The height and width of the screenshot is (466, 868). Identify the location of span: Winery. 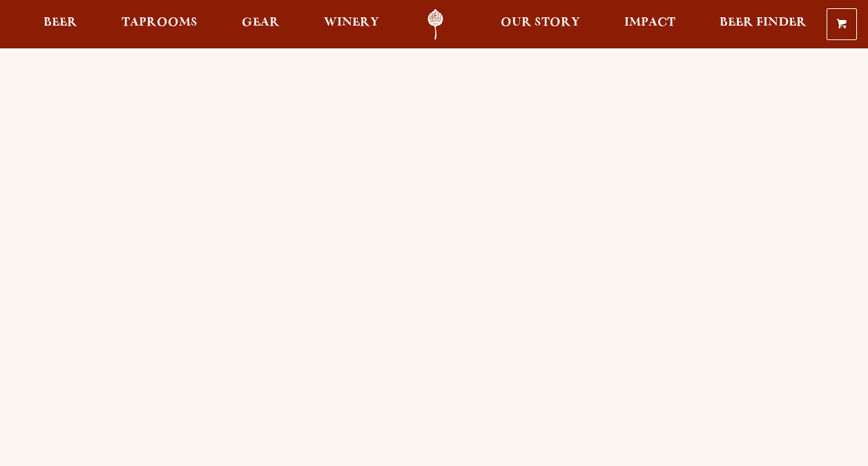
(351, 23).